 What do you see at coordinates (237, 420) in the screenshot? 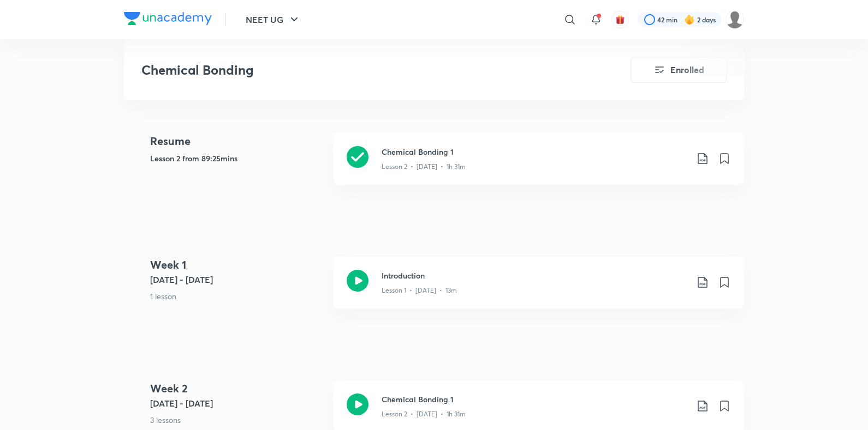
I see `p: 3 lessons` at bounding box center [237, 420].